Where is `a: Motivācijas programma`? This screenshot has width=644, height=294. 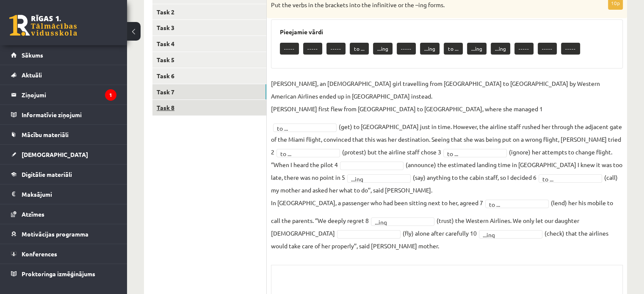
a: Motivācijas programma is located at coordinates (64, 234).